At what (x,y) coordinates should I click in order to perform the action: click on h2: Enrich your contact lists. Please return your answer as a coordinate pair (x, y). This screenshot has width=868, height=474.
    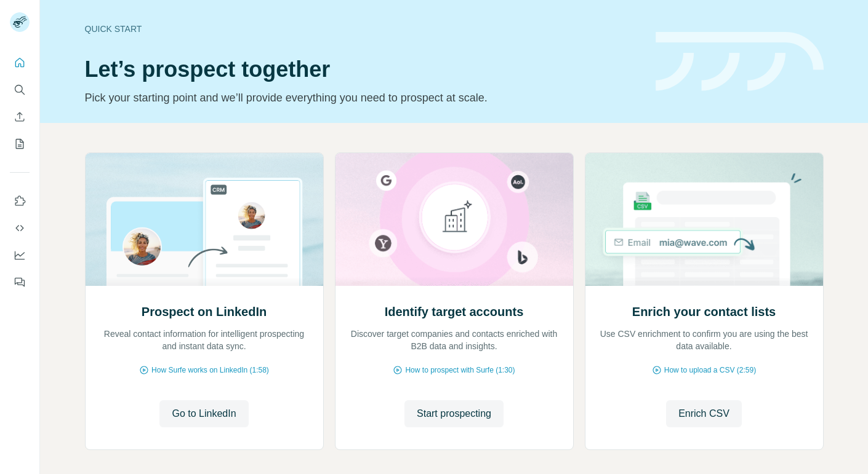
    Looking at the image, I should click on (703, 312).